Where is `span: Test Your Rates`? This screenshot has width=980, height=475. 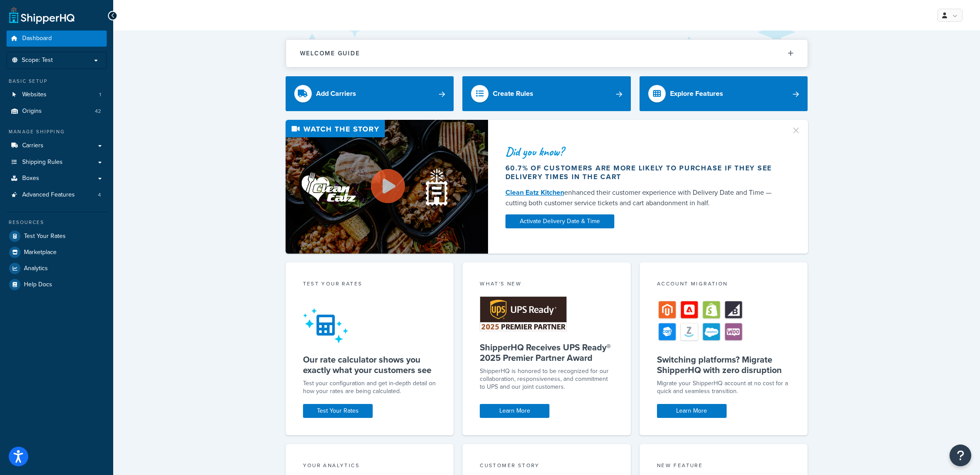
span: Test Your Rates is located at coordinates (45, 236).